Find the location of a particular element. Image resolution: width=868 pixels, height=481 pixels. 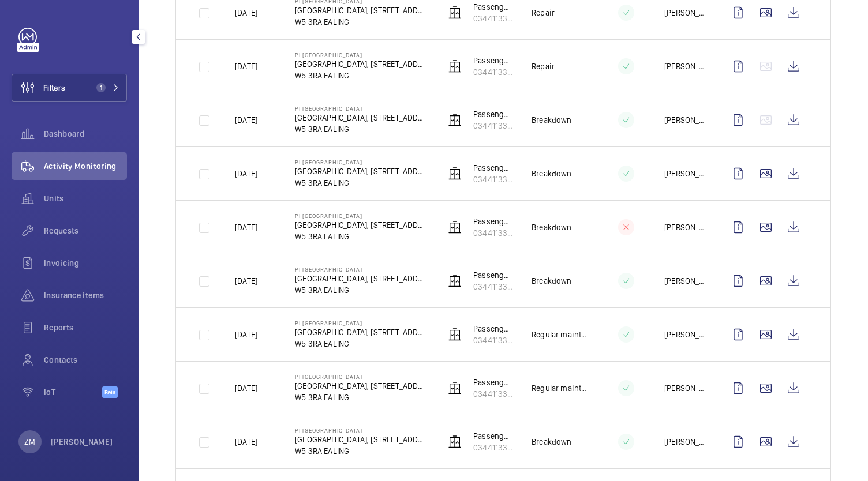

span: Activity Monitoring is located at coordinates (85, 166).